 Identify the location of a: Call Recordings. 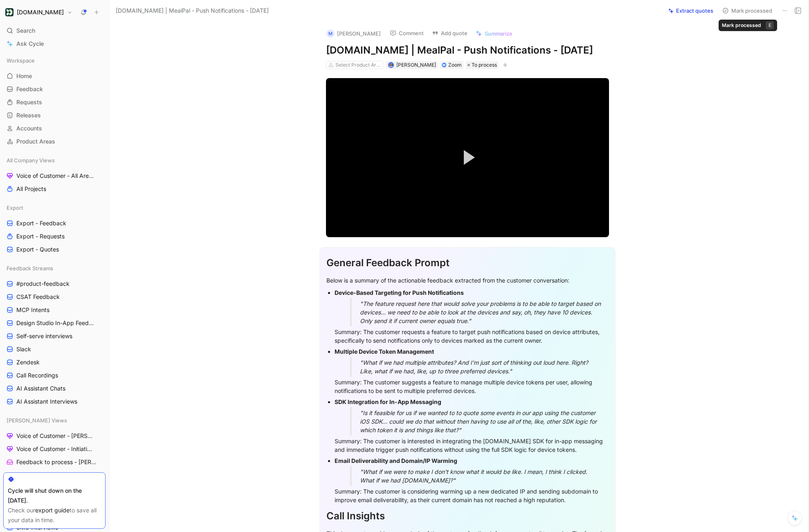
(55, 375).